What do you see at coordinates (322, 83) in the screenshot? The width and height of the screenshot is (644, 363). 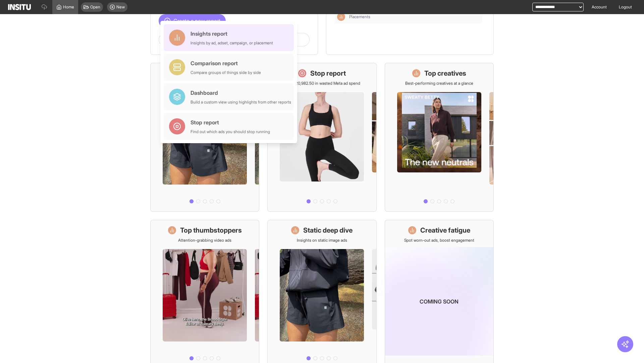 I see `p: Save £20,982.50 in wasted Meta ad spend` at bounding box center [322, 83].